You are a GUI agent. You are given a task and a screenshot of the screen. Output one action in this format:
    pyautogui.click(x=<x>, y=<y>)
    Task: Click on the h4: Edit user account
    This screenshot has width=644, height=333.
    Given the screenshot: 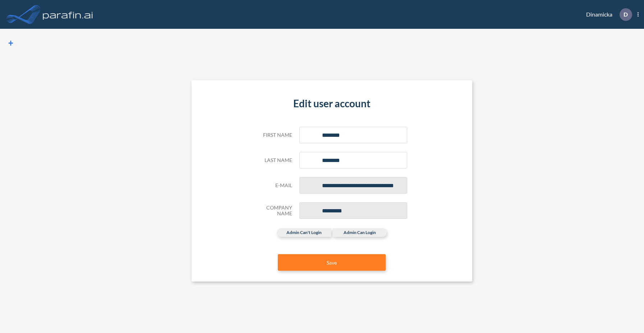 What is the action you would take?
    pyautogui.click(x=332, y=104)
    